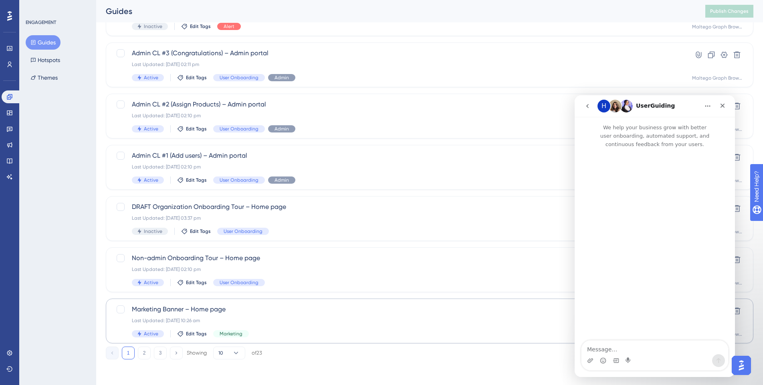  I want to click on span: Marketing, so click(231, 334).